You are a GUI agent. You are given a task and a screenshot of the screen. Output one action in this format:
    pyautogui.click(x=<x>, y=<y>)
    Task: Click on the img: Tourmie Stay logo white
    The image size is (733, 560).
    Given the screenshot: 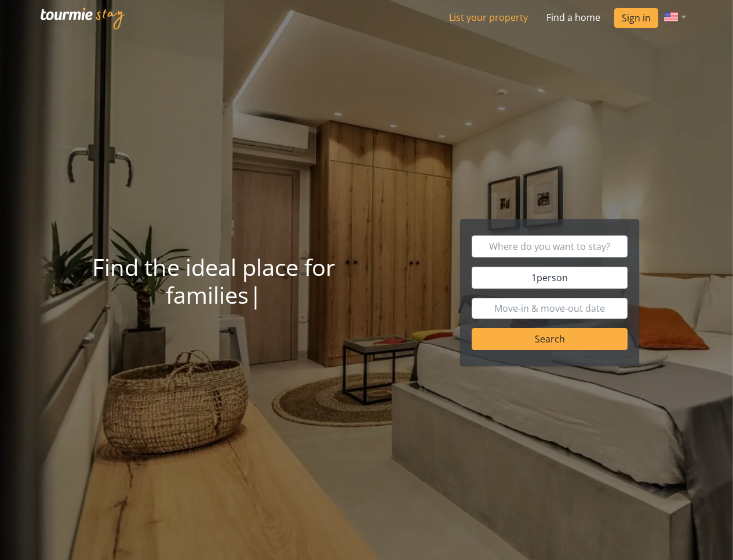 What is the action you would take?
    pyautogui.click(x=83, y=19)
    